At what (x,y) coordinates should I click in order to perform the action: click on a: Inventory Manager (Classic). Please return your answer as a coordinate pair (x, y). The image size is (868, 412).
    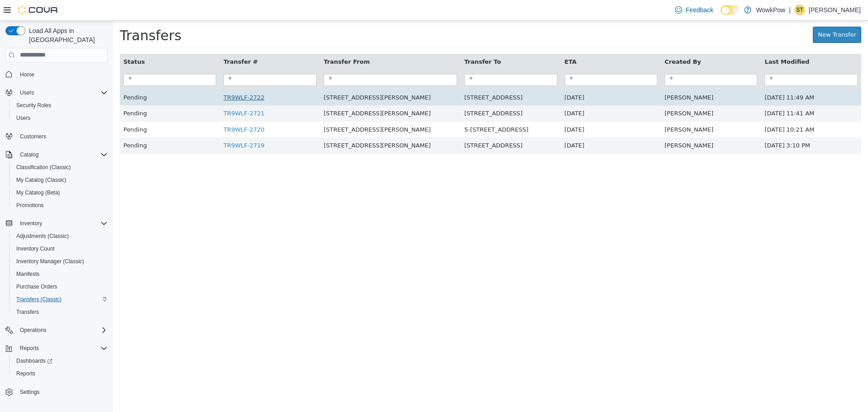
    Looking at the image, I should click on (50, 261).